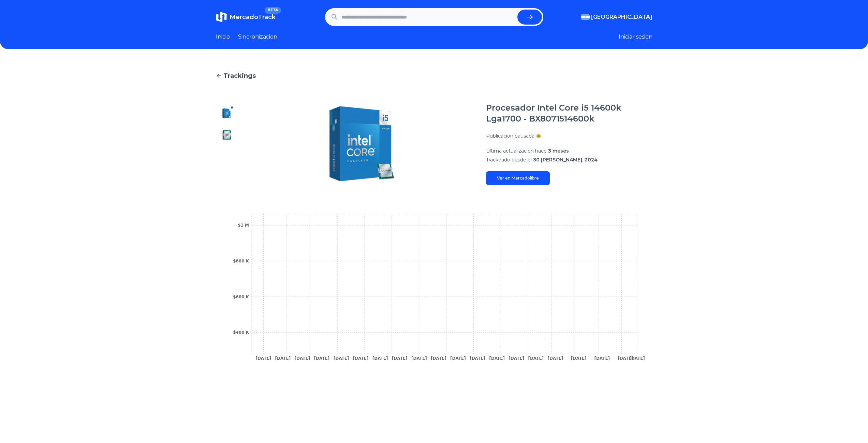 The width and height of the screenshot is (868, 443). Describe the element at coordinates (243, 225) in the screenshot. I see `tspan: $1 M` at that location.